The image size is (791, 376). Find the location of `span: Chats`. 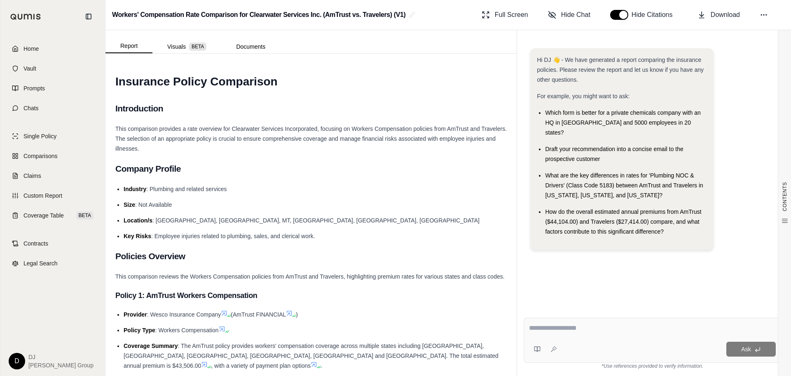

span: Chats is located at coordinates (31, 108).